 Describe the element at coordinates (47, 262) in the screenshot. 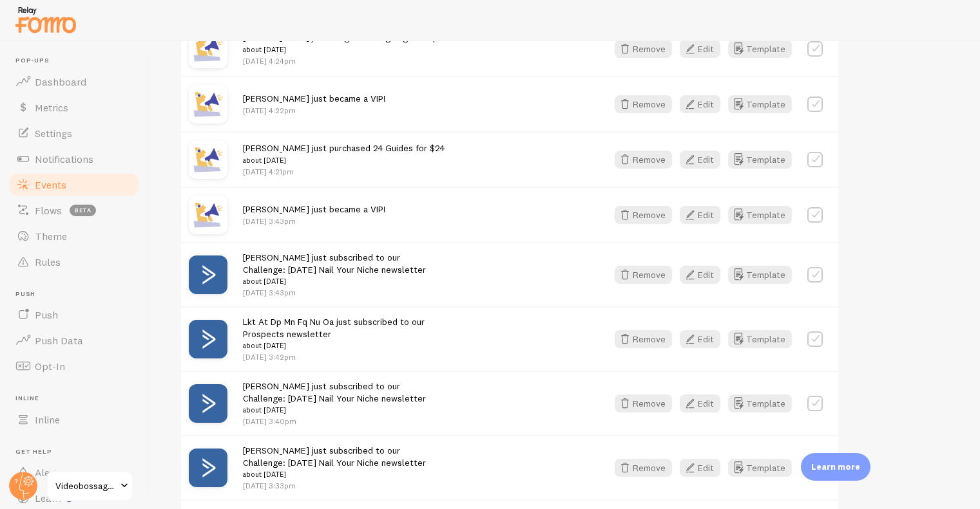

I see `span: Rules` at that location.